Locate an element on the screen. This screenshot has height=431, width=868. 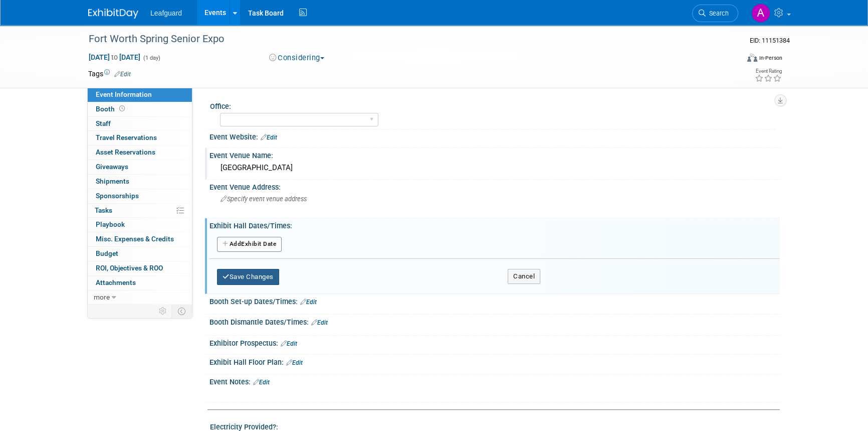
span: Booth is located at coordinates (111, 109).